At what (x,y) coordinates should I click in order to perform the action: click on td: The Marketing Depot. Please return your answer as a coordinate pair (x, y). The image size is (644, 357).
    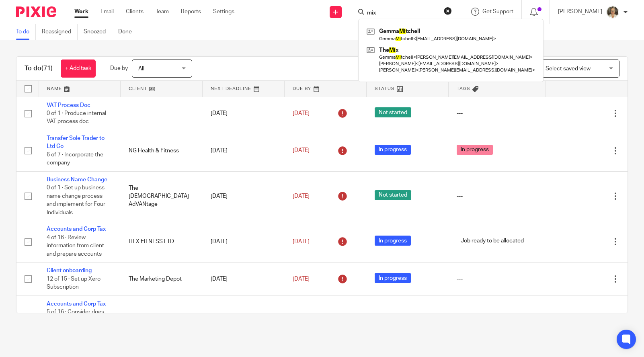
    Looking at the image, I should click on (161, 279).